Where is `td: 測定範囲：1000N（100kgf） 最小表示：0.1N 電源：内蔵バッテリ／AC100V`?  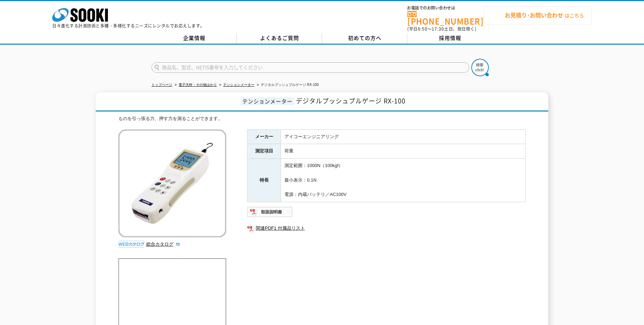 td: 測定範囲：1000N（100kgf） 最小表示：0.1N 電源：内蔵バッテリ／AC100V is located at coordinates (403, 180).